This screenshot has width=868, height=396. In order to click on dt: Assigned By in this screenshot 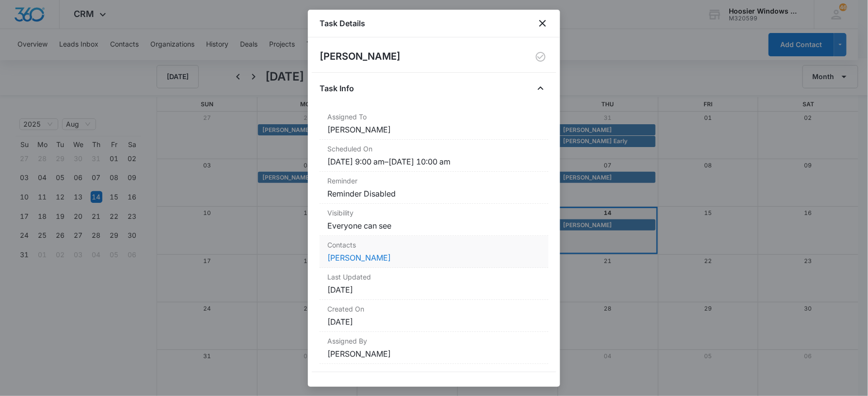, I will do `click(434, 341)`.